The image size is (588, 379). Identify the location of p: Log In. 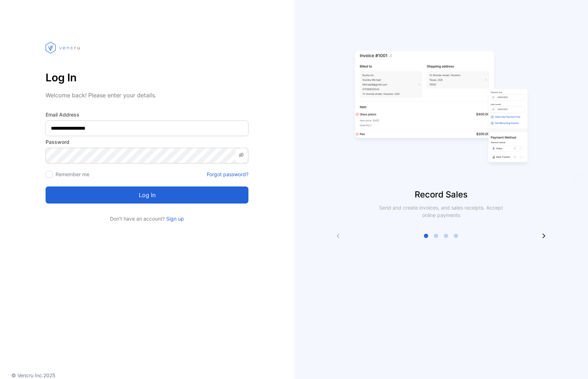
(147, 77).